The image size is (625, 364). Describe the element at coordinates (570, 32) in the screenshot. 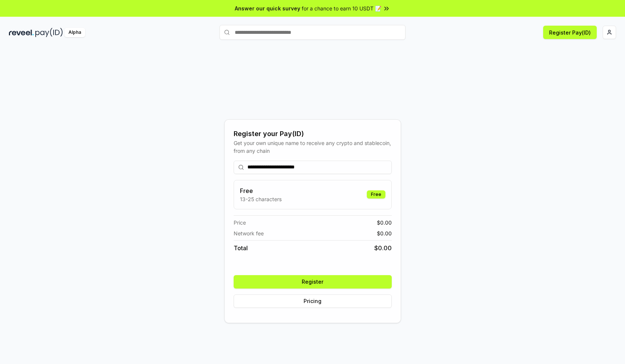

I see `button: Register Pay(ID)` at that location.